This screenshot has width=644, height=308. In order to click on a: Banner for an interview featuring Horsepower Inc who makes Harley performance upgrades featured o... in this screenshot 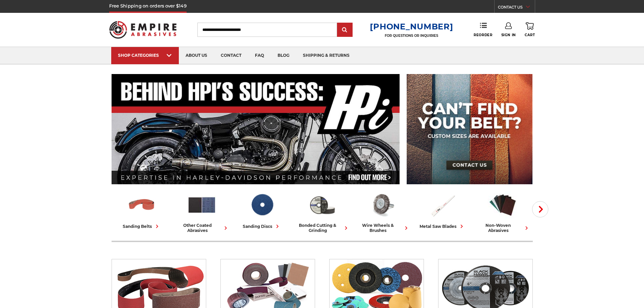, I will do `click(256, 129)`.